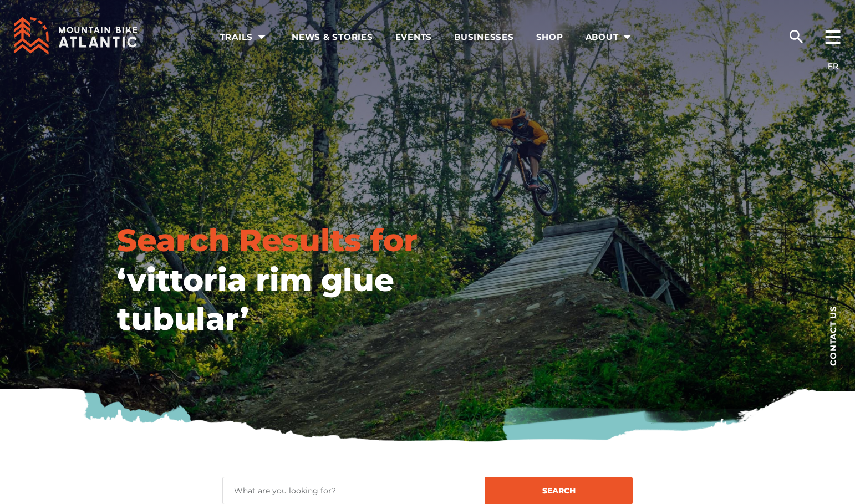 This screenshot has width=855, height=504. What do you see at coordinates (323, 299) in the screenshot?
I see `h2: ‘vittoria rim glue tubular’` at bounding box center [323, 299].